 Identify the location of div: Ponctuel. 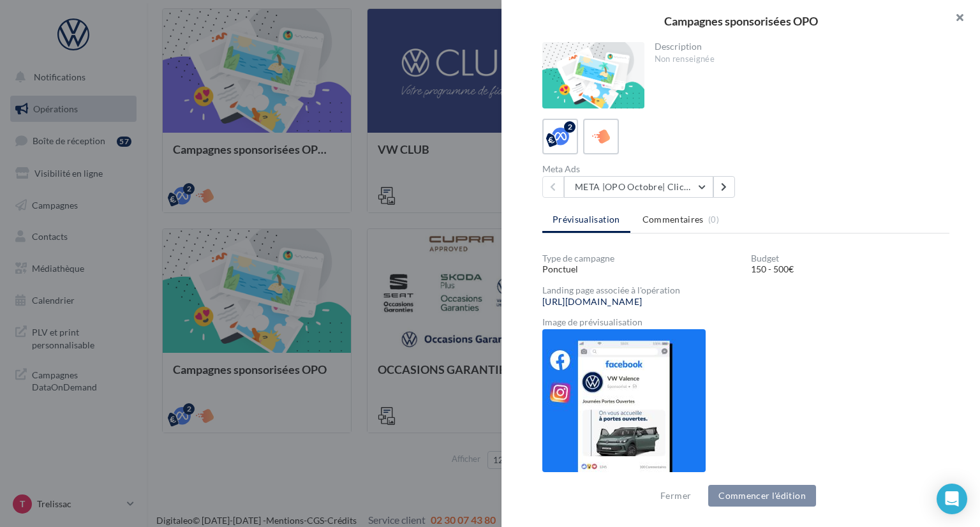
(641, 269).